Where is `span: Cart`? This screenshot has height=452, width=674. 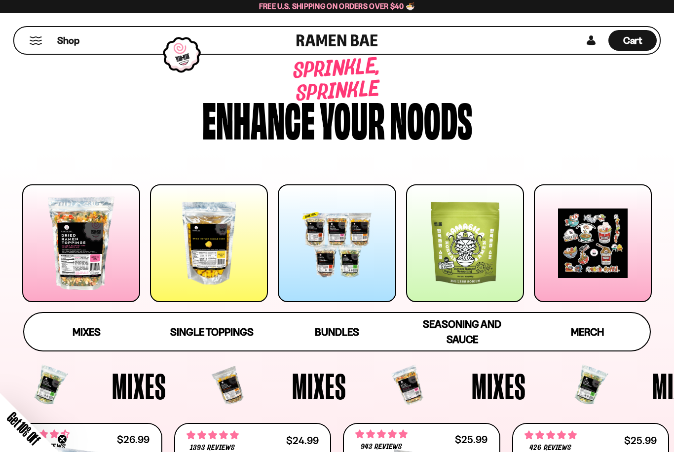
span: Cart is located at coordinates (632, 40).